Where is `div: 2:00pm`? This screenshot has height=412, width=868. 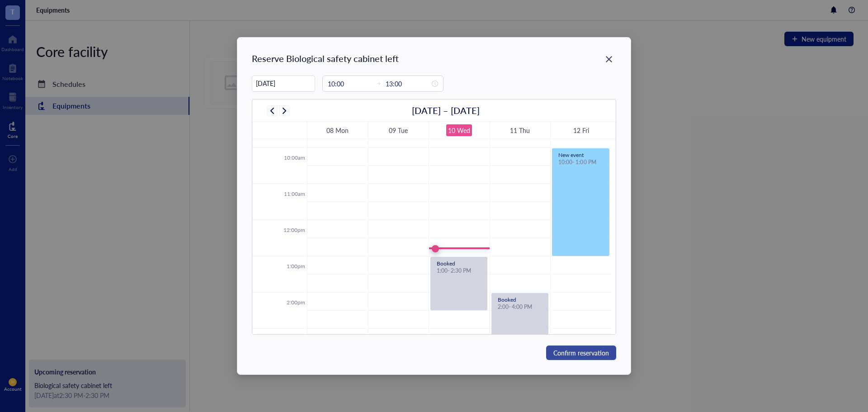 div: 2:00pm is located at coordinates (296, 303).